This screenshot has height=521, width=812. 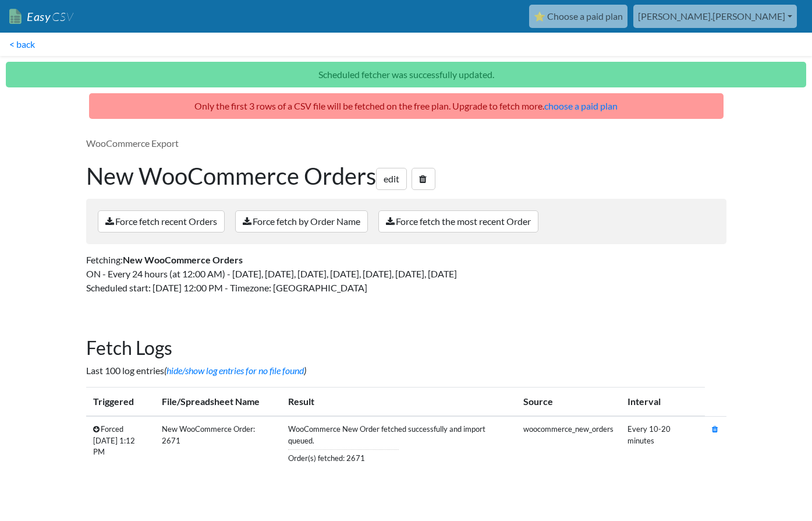 I want to click on span: CSV, so click(x=62, y=17).